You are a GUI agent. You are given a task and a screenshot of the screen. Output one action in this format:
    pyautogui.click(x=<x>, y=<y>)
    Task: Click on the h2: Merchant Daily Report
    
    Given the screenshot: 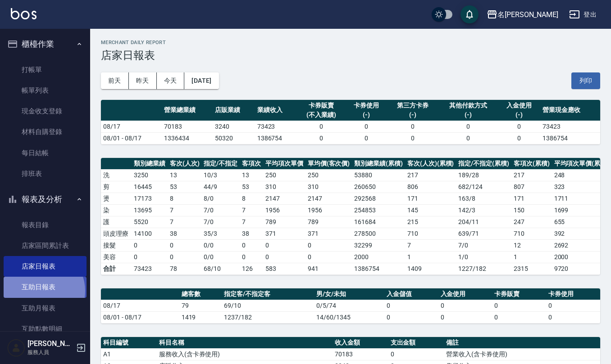 What is the action you would take?
    pyautogui.click(x=350, y=43)
    